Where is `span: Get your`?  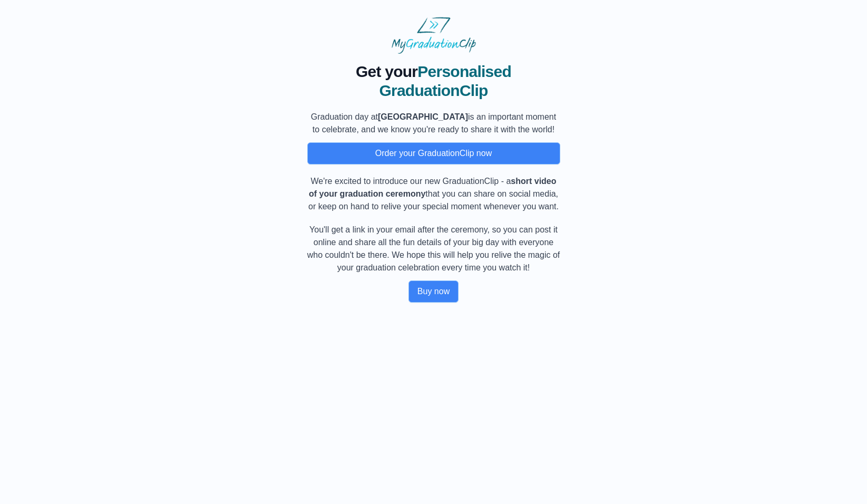 span: Get your is located at coordinates (386, 71).